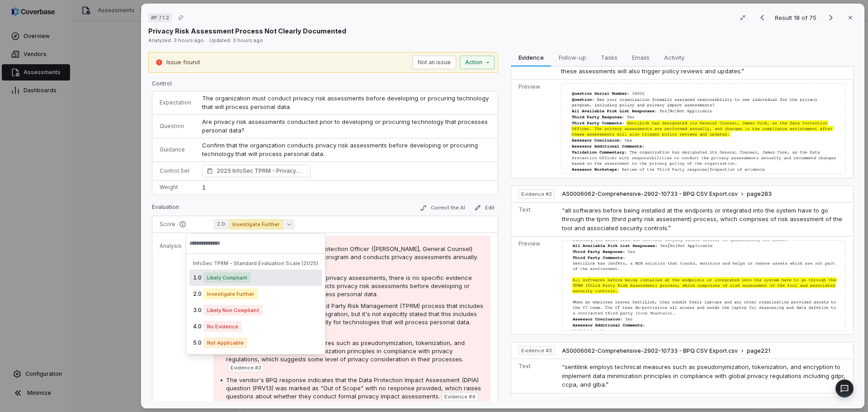 This screenshot has width=868, height=412. Describe the element at coordinates (702, 219) in the screenshot. I see `span: “all softwares before being installed at the endpoints or integrated into the system have to go t...` at that location.